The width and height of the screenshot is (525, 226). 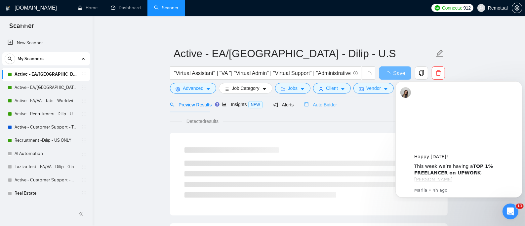 I want to click on span: Detected results, so click(x=202, y=121).